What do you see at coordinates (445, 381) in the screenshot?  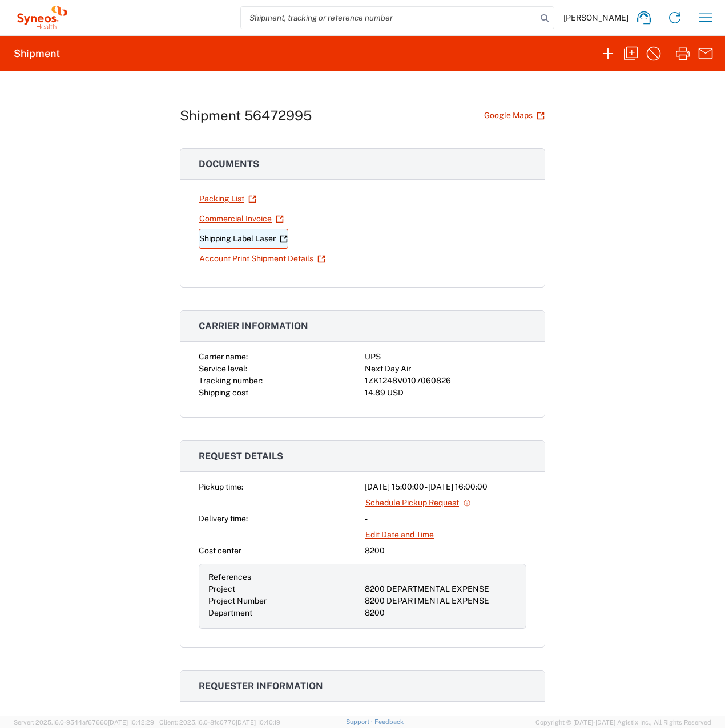 I see `div: 1ZK1248V0107060826` at bounding box center [445, 381].